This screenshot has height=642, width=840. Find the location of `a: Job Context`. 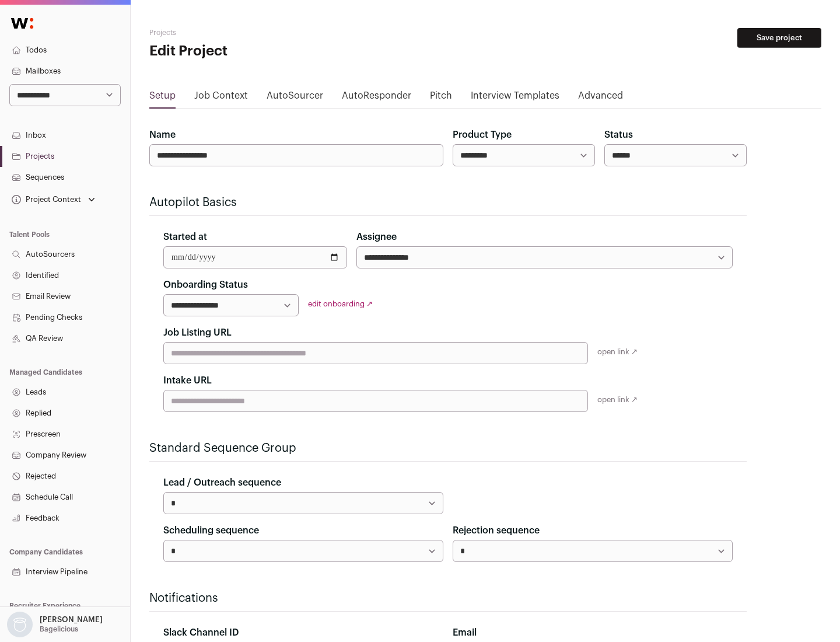

a: Job Context is located at coordinates (221, 98).